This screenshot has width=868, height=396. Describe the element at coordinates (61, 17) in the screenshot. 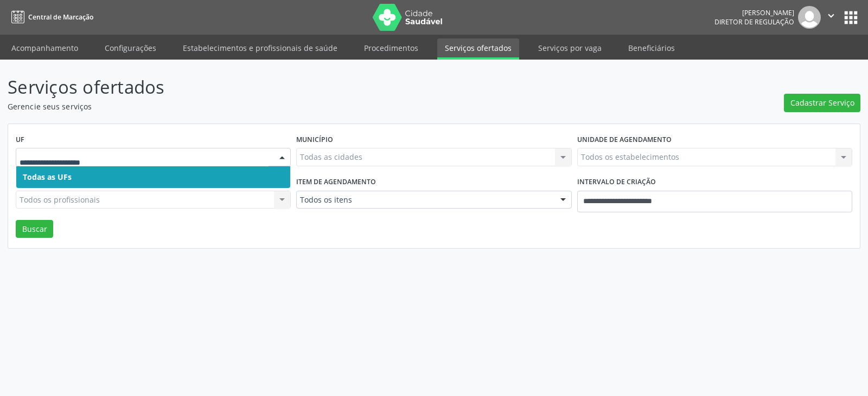

I see `span: Central de Marcação` at that location.